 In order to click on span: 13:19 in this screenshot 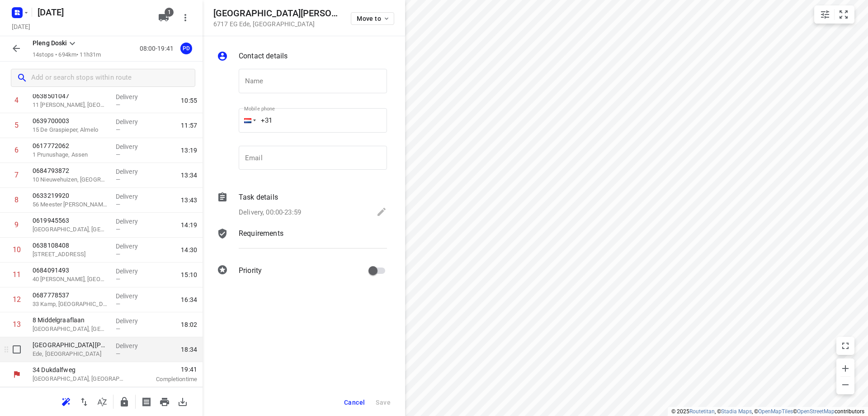, I will do `click(189, 150)`.